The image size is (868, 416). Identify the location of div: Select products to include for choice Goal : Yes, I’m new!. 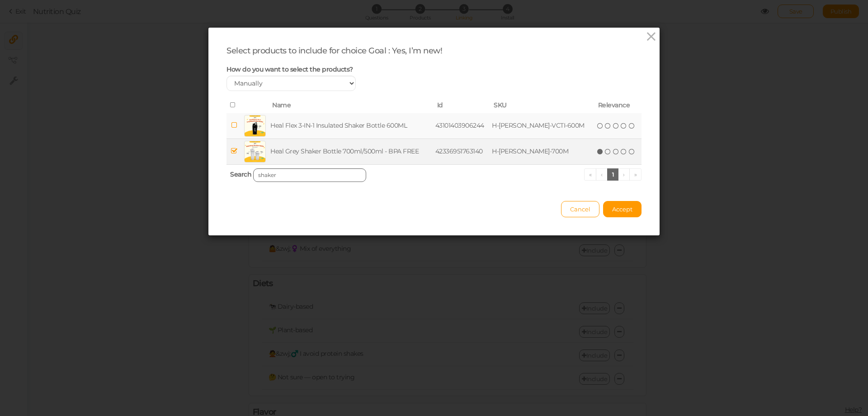
(434, 51).